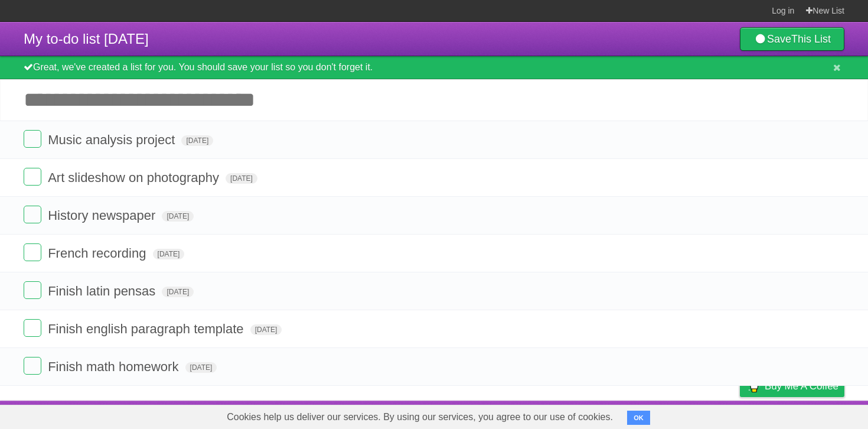 This screenshot has width=868, height=429. Describe the element at coordinates (698, 415) in the screenshot. I see `a: Terms` at that location.